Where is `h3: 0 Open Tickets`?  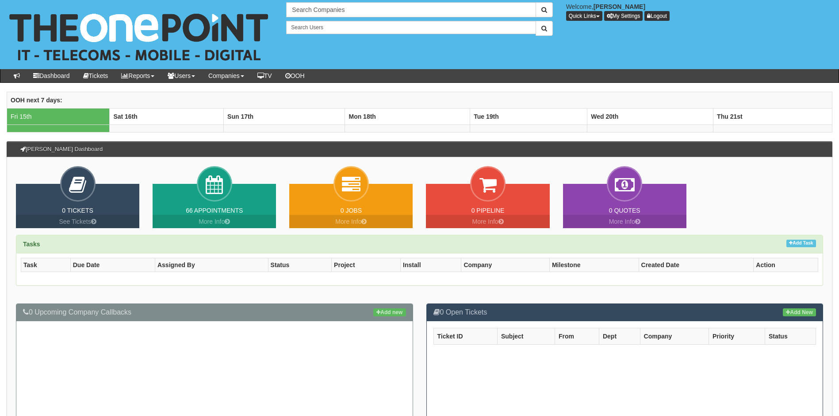
h3: 0 Open Tickets is located at coordinates (625, 312).